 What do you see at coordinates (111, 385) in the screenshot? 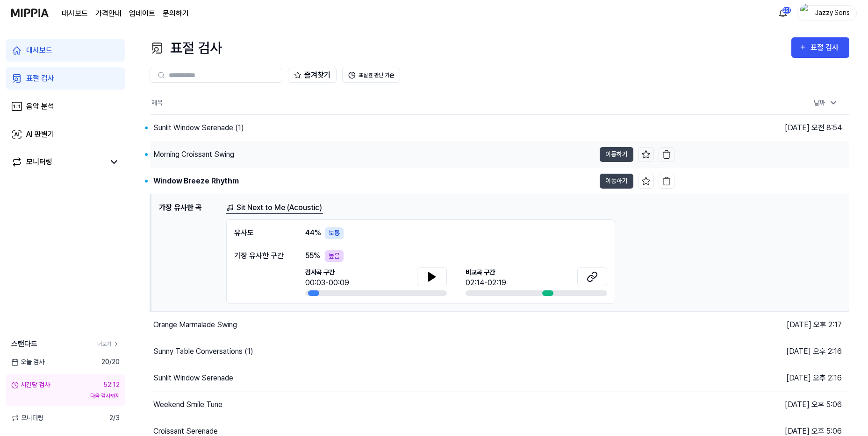
I see `div: 52:12` at bounding box center [111, 385].